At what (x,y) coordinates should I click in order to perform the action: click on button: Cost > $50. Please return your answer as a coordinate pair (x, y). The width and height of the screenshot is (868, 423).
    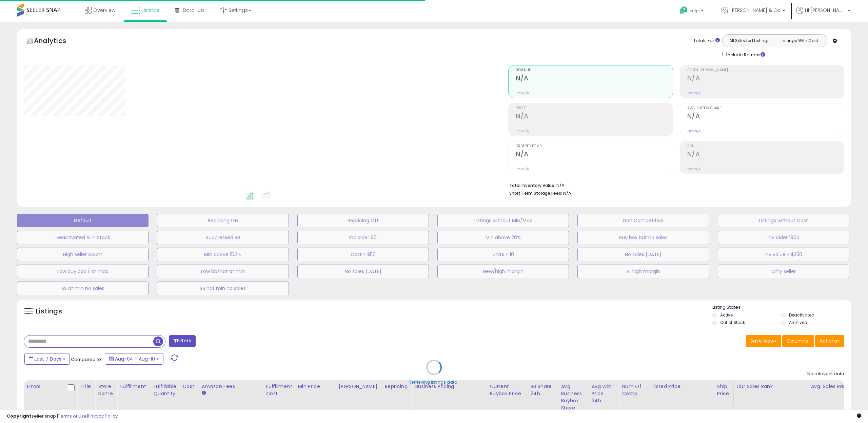
    Looking at the image, I should click on (363, 255).